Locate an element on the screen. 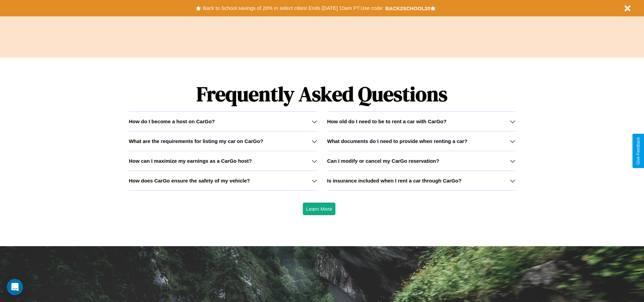 Image resolution: width=644 pixels, height=302 pixels. h1: Frequently Asked Questions is located at coordinates (322, 94).